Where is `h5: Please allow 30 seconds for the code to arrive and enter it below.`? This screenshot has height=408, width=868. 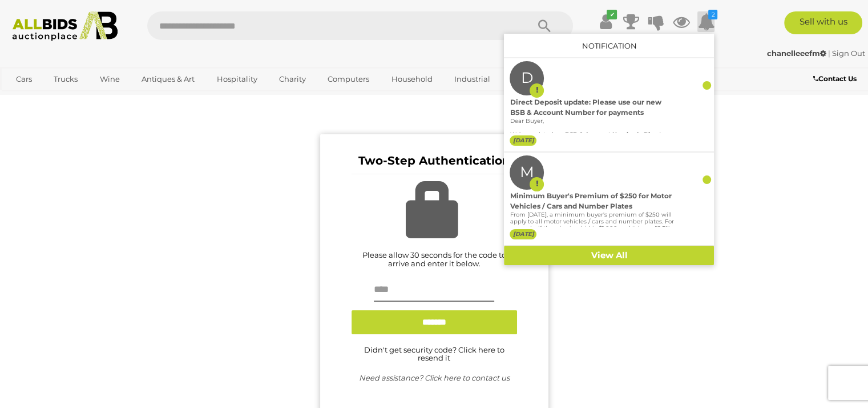
h5: Please allow 30 seconds for the code to arrive and enter it below. is located at coordinates (434, 258).